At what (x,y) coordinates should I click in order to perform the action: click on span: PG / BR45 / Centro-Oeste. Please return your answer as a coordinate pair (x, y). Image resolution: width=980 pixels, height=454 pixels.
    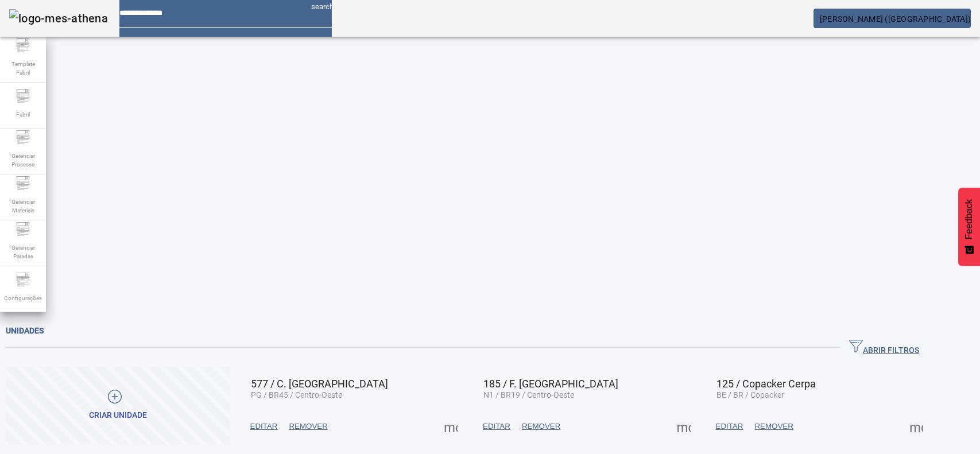
    Looking at the image, I should click on (296, 395).